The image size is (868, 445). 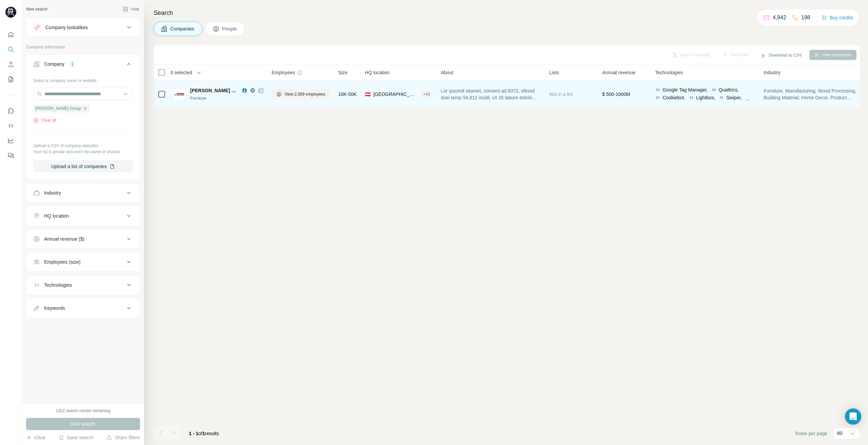 What do you see at coordinates (67, 28) in the screenshot?
I see `div: Company lookalikes` at bounding box center [67, 28].